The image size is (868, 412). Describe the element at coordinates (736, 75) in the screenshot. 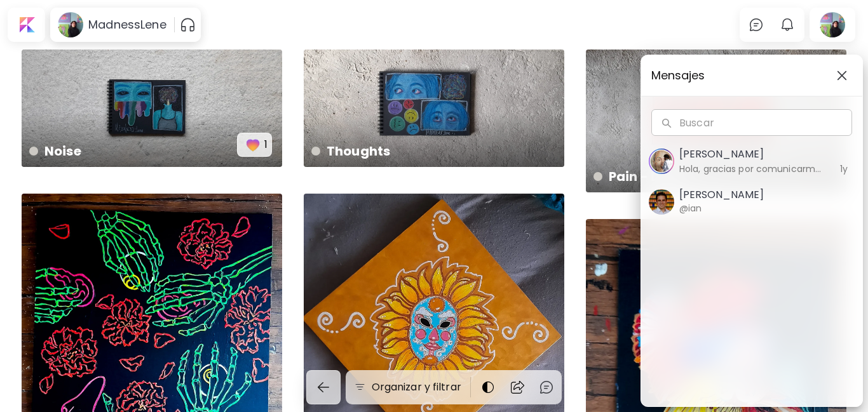

I see `span: Mensajes` at that location.